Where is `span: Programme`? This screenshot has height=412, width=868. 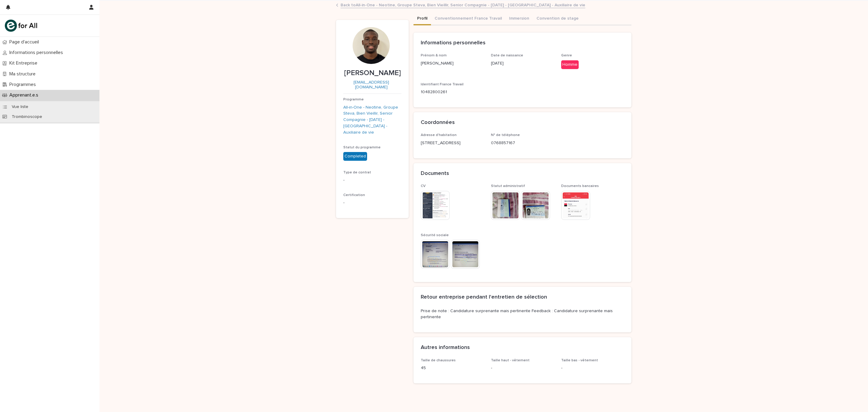
span: Programme is located at coordinates (353, 99).